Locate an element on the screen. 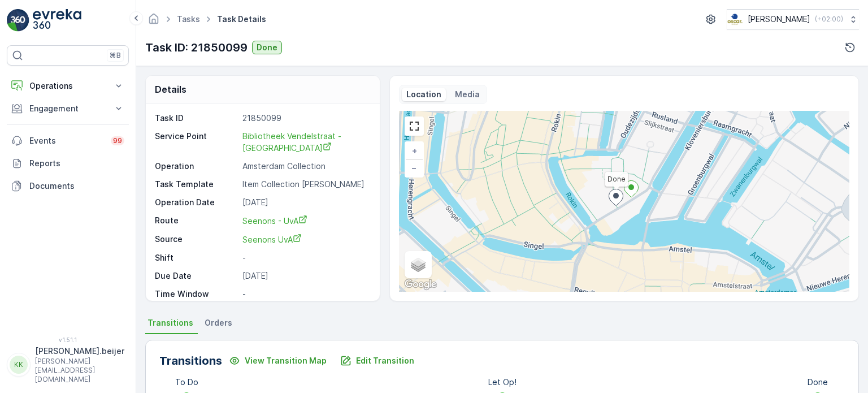 This screenshot has height=393, width=868. p: Task ID: 21850099 is located at coordinates (196, 48).